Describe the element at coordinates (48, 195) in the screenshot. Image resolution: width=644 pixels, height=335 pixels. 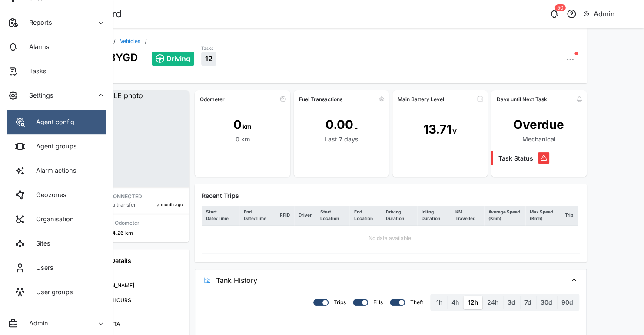
I see `div: Geozones` at that location.